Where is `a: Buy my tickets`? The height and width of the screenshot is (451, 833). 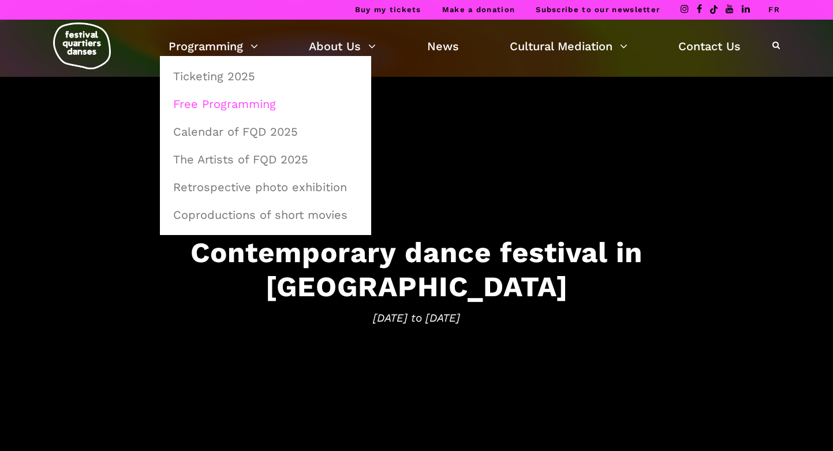 a: Buy my tickets is located at coordinates (388, 9).